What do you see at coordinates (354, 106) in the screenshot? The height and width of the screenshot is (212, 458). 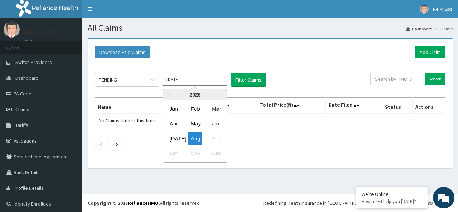 I see `th: Date Filed` at bounding box center [354, 106].